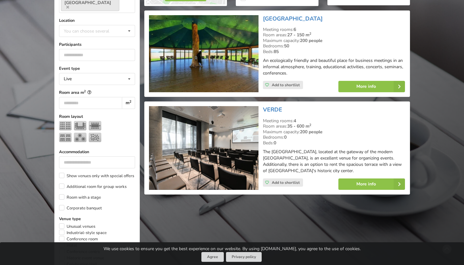 The image size is (464, 265). Describe the element at coordinates (300, 126) in the screenshot. I see `strong: 35 - 600 m` at that location.